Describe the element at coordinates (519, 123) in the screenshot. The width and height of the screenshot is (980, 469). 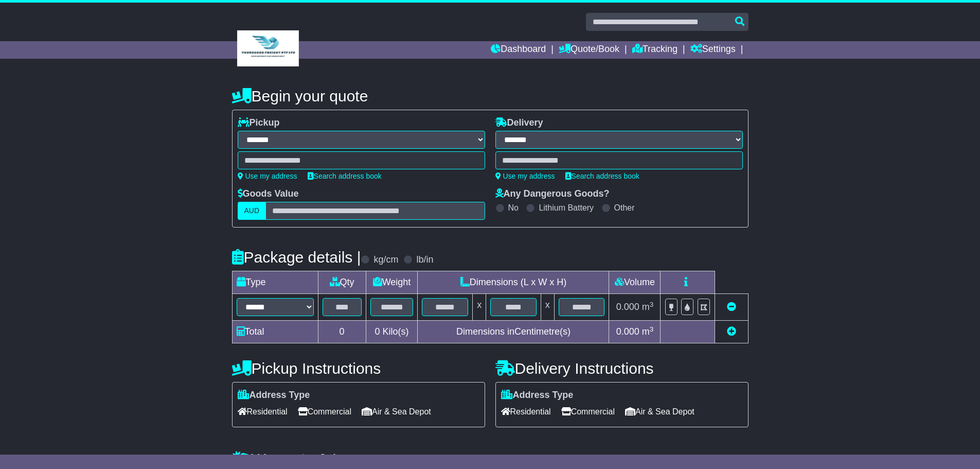
I see `label: Delivery` at that location.